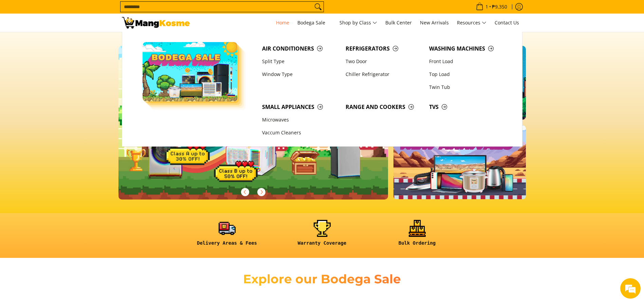 The width and height of the screenshot is (644, 302). Describe the element at coordinates (384, 49) in the screenshot. I see `a: Refrigerators` at that location.